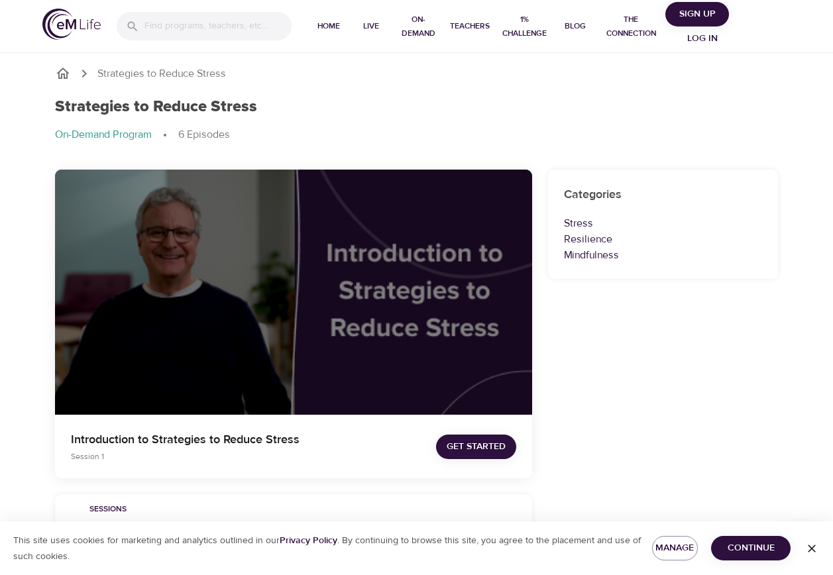 The height and width of the screenshot is (575, 833). Describe the element at coordinates (204, 134) in the screenshot. I see `p: 6 Episodes` at that location.